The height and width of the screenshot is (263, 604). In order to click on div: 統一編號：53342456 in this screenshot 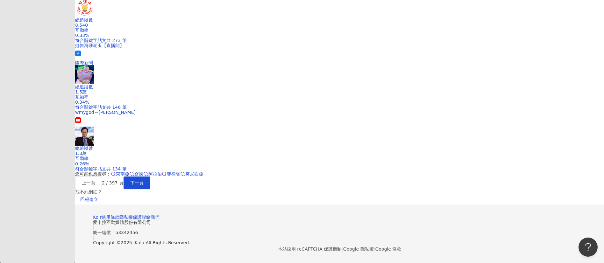, I will do `click(339, 233)`.